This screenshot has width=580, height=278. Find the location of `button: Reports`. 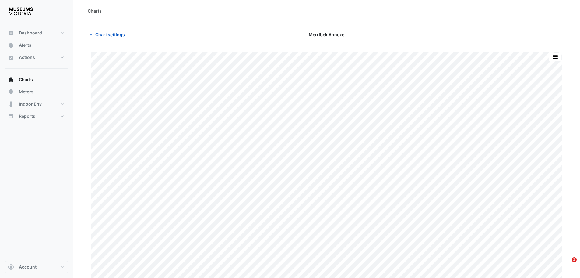

button: Reports is located at coordinates (37, 116).